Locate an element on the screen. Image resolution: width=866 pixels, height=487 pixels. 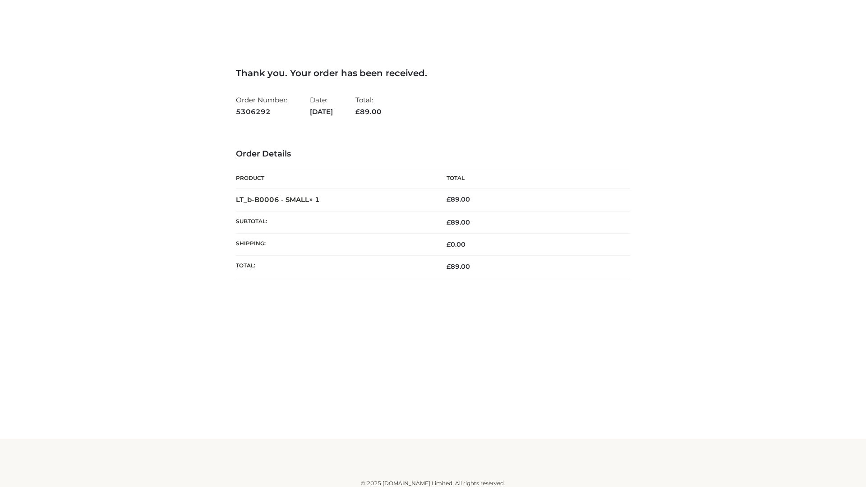
h3: Order Details is located at coordinates (433, 154).